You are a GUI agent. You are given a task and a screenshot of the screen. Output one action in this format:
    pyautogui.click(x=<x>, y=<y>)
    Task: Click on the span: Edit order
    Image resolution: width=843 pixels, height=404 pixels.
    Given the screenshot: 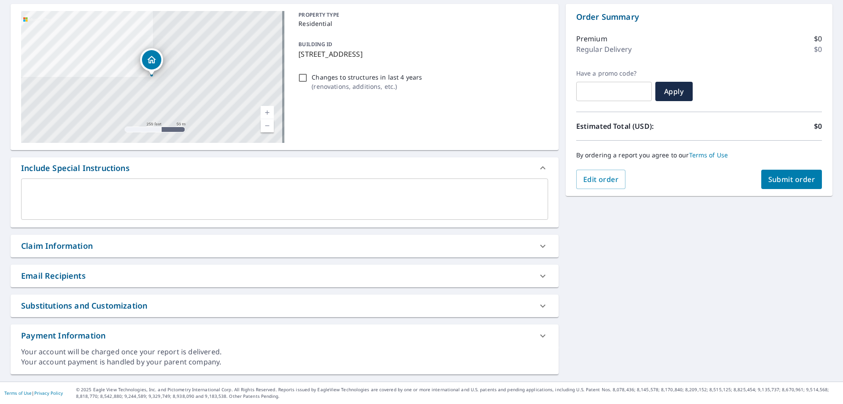 What is the action you would take?
    pyautogui.click(x=600, y=179)
    